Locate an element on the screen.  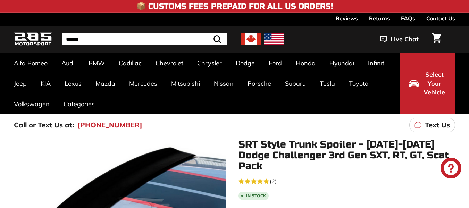
a: Subaru is located at coordinates (296, 83).